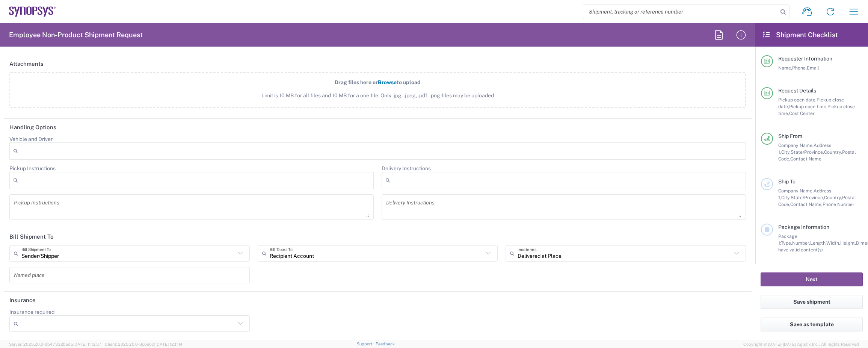 This screenshot has width=868, height=348. Describe the element at coordinates (833, 242) in the screenshot. I see `span: Width,` at that location.